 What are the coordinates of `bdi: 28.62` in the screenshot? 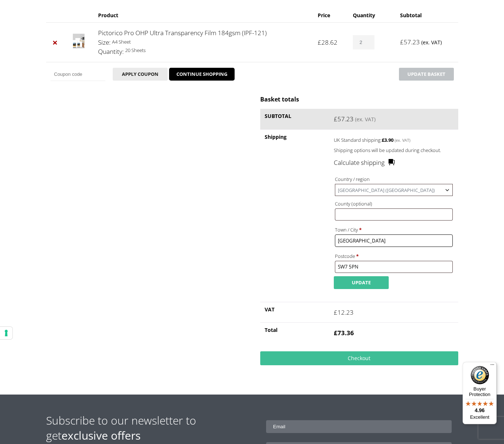 It's located at (328, 43).